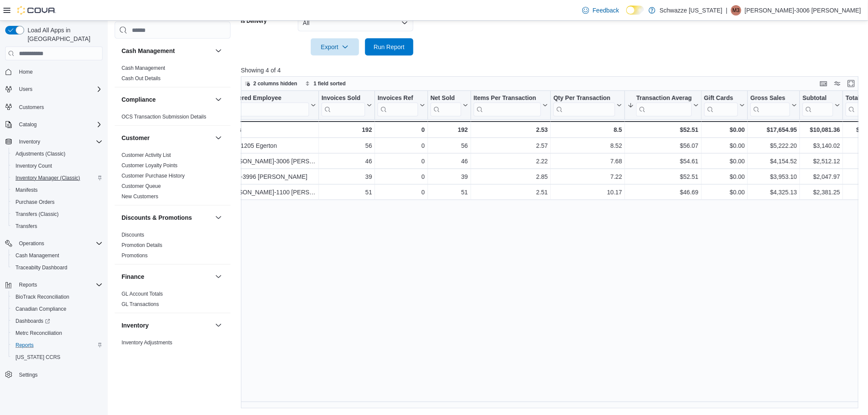  Describe the element at coordinates (275, 84) in the screenshot. I see `span: 2 columns hidden` at that location.